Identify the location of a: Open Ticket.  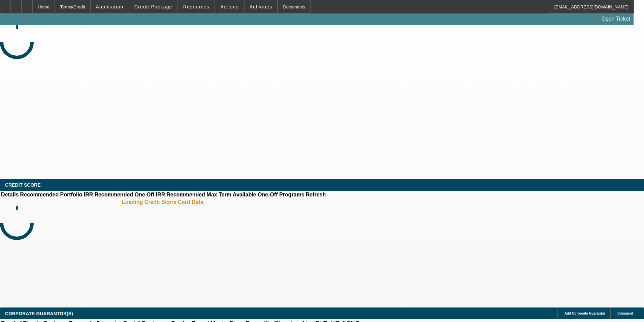
(616, 19).